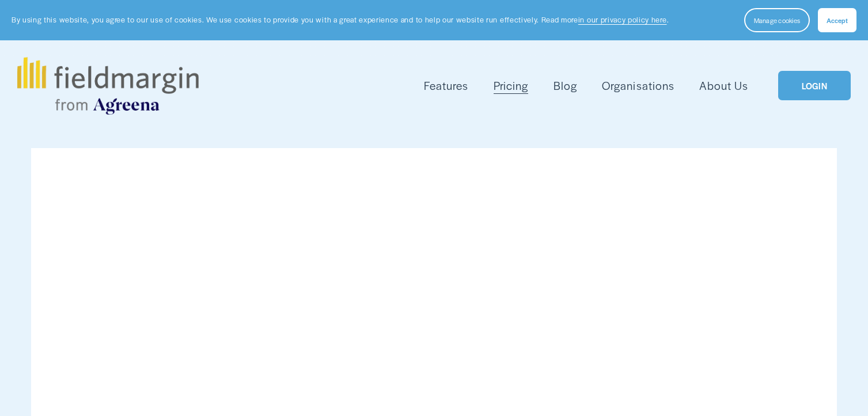 The image size is (868, 416). What do you see at coordinates (108, 86) in the screenshot?
I see `img: fieldmargin.com` at bounding box center [108, 86].